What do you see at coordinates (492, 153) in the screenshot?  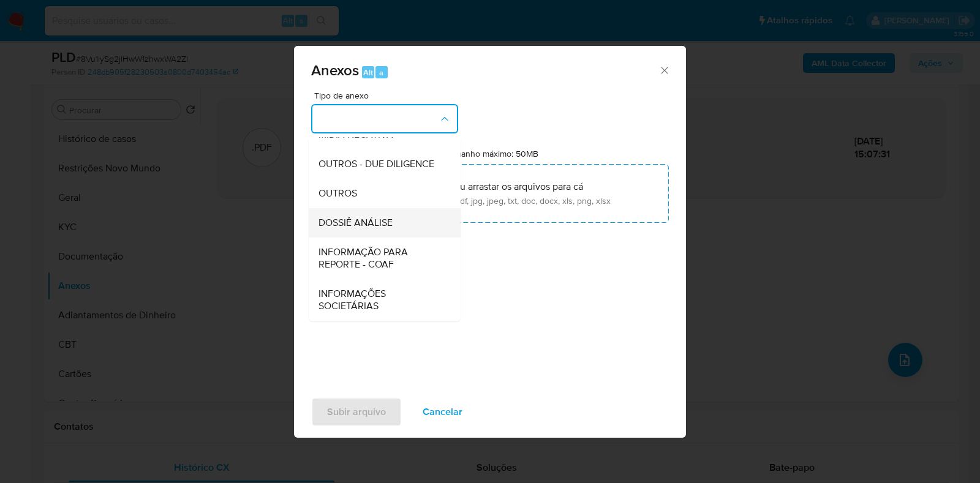 I see `label: Tamanho máximo: 50MB` at bounding box center [492, 153].